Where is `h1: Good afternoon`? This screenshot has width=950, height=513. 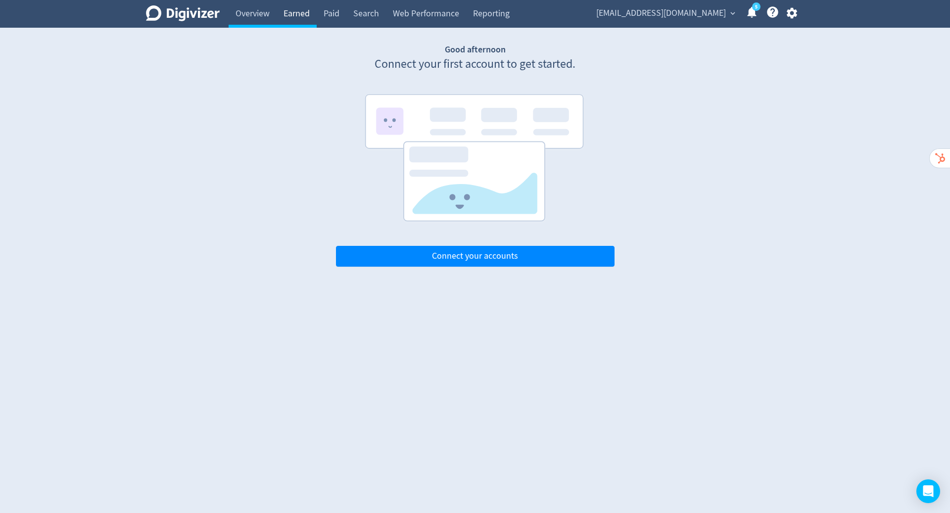
h1: Good afternoon is located at coordinates (475, 49).